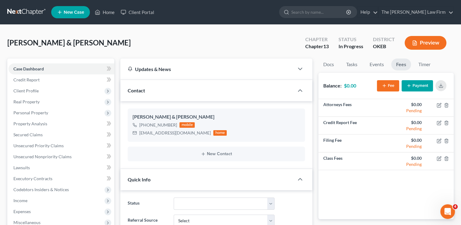 This screenshot has width=461, height=225. Describe the element at coordinates (20, 200) in the screenshot. I see `span: Income` at that location.